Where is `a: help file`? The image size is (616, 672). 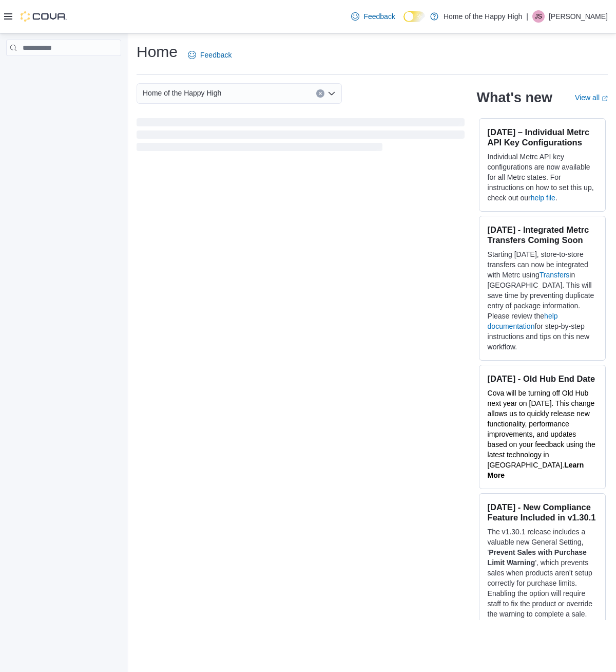 a: help file is located at coordinates (543, 198).